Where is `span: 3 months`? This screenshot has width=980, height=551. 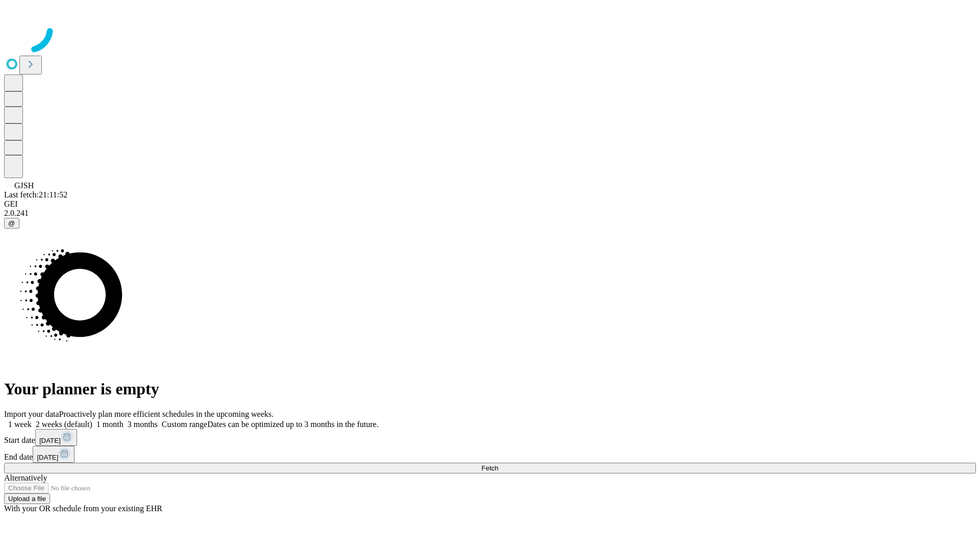 span: 3 months is located at coordinates (143, 424).